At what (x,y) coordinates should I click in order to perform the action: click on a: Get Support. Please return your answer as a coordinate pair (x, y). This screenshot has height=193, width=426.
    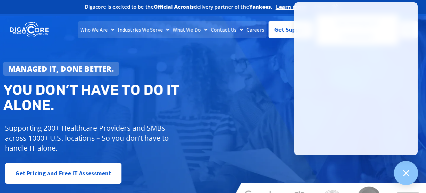
    Looking at the image, I should click on (291, 30).